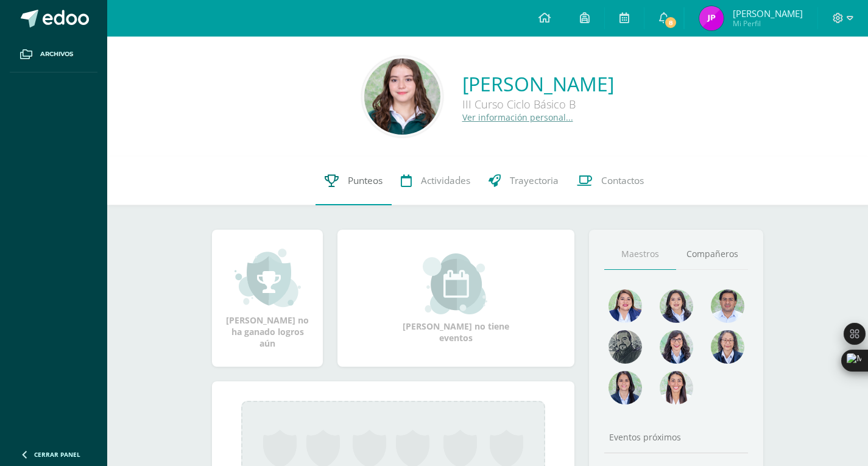  Describe the element at coordinates (518, 117) in the screenshot. I see `a: Ver información personal...` at that location.